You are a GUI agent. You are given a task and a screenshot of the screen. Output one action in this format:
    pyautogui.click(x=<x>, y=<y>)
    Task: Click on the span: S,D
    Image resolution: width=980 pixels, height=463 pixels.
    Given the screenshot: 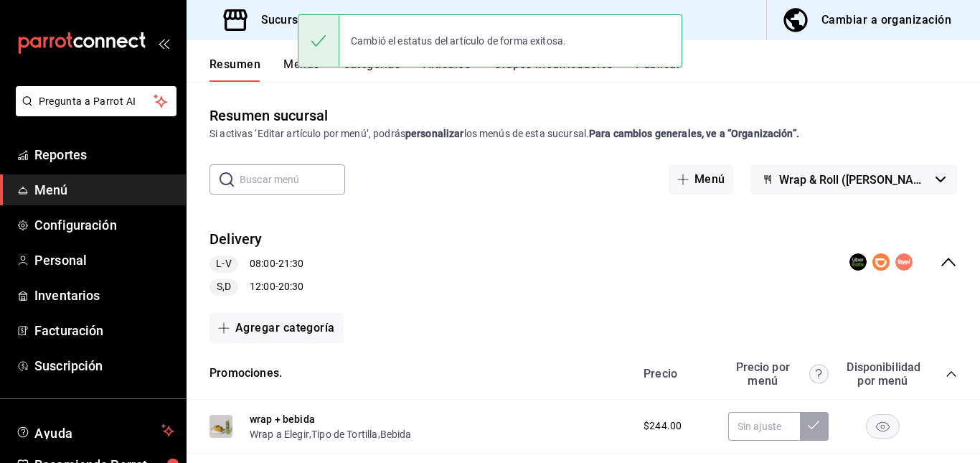 What is the action you would take?
    pyautogui.click(x=224, y=286)
    